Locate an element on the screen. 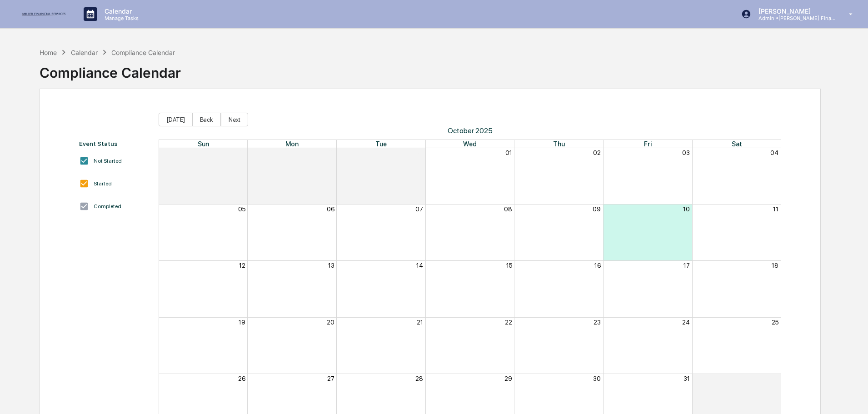  button: 12 is located at coordinates (242, 265).